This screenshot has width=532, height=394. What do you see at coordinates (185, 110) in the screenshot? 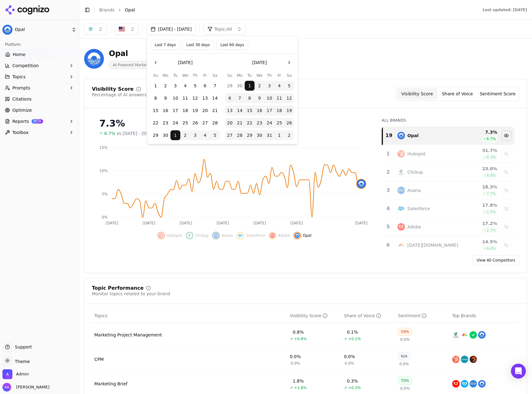
I see `button: Wednesday, June 18th, 2025` at bounding box center [185, 110].